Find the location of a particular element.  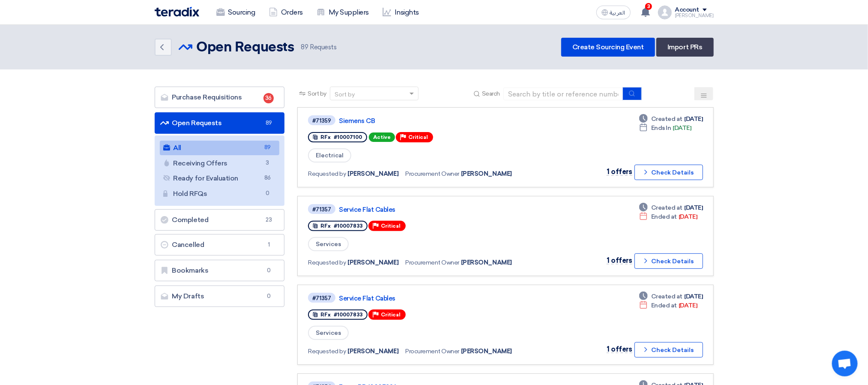

span: Sort by is located at coordinates (317, 93).